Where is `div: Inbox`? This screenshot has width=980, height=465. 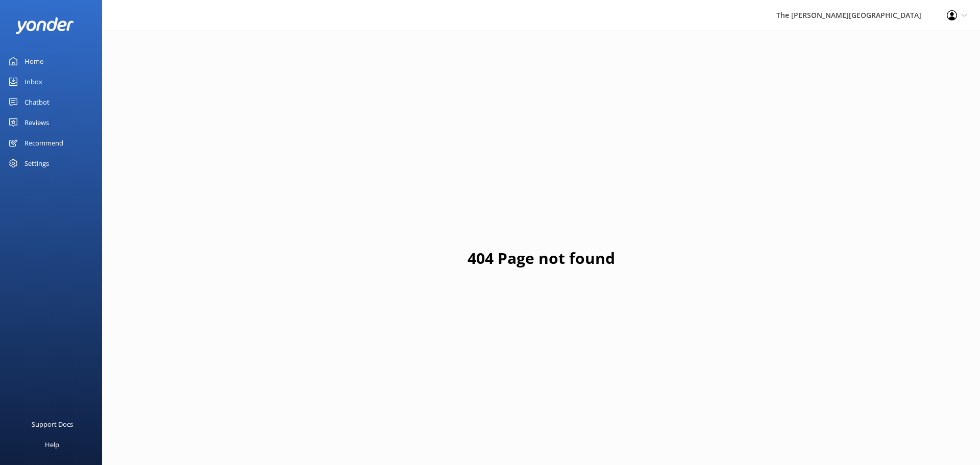 div: Inbox is located at coordinates (34, 82).